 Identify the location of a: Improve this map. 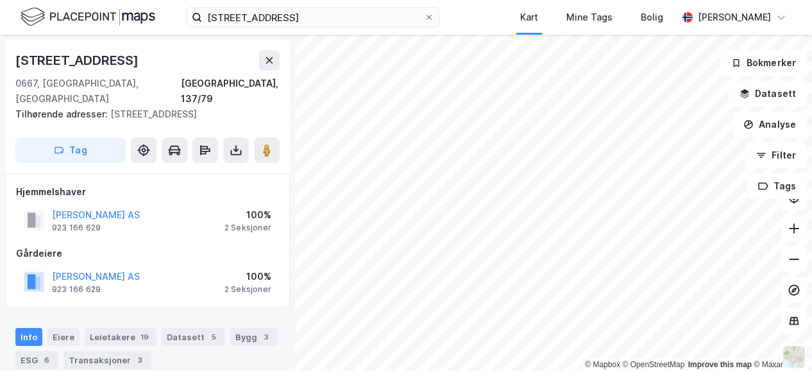
(720, 364).